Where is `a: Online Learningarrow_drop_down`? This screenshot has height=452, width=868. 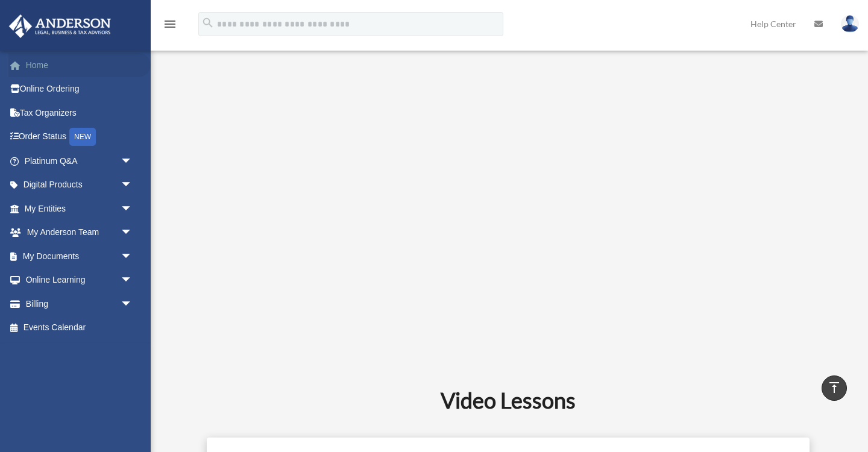
a: Online Learningarrow_drop_down is located at coordinates (80, 280).